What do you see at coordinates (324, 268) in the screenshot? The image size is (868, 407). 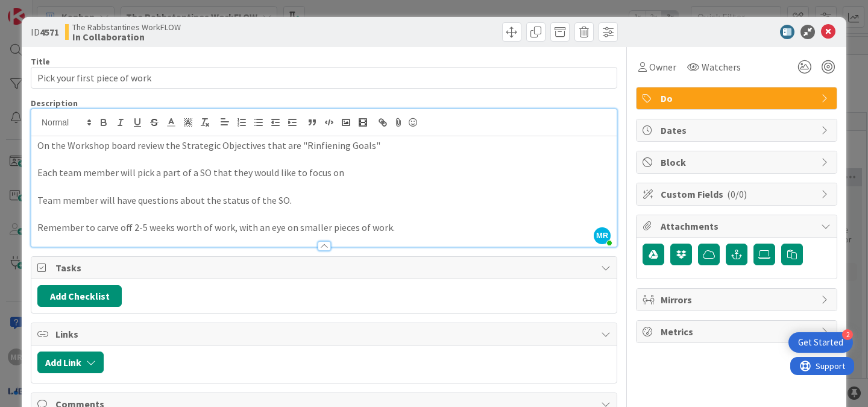 I see `span: Tasks` at bounding box center [324, 268].